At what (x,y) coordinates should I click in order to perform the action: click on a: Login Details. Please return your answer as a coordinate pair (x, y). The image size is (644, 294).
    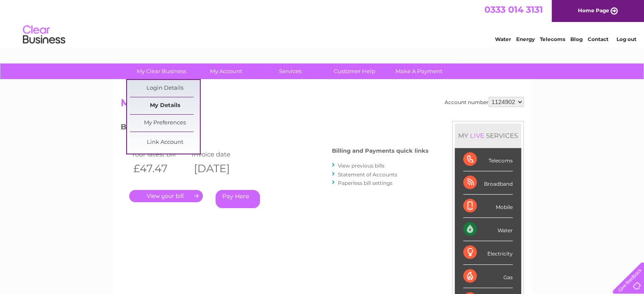
    Looking at the image, I should click on (164, 88).